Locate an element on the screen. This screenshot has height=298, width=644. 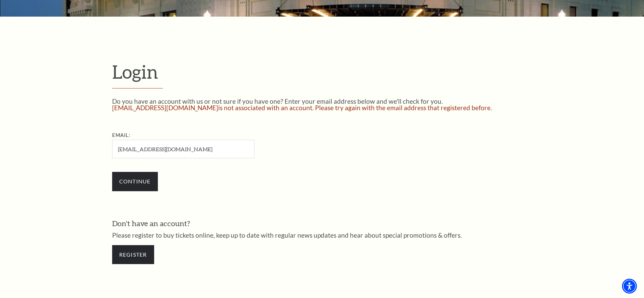
label: Email: is located at coordinates (121, 135).